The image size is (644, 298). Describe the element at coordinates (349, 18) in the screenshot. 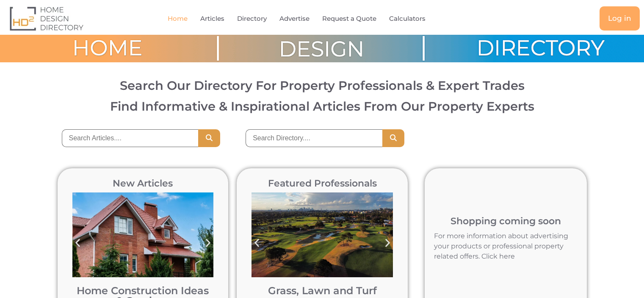

I see `a: Request a Quote` at that location.